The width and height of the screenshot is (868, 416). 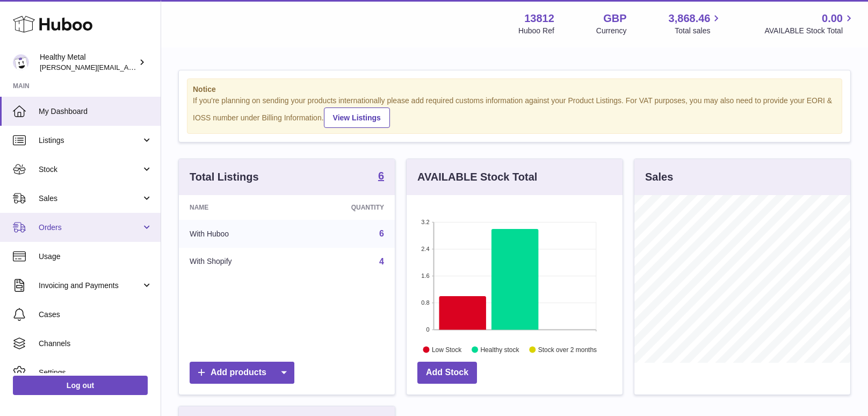 What do you see at coordinates (381, 261) in the screenshot?
I see `a: 4` at bounding box center [381, 261].